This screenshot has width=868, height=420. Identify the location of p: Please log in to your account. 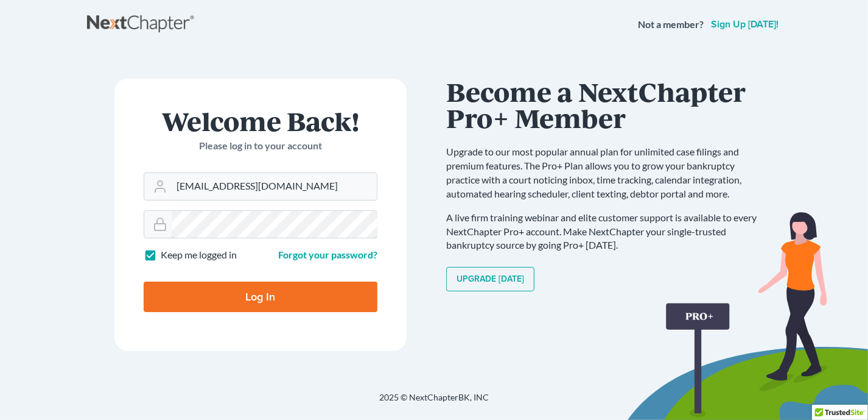
(261, 146).